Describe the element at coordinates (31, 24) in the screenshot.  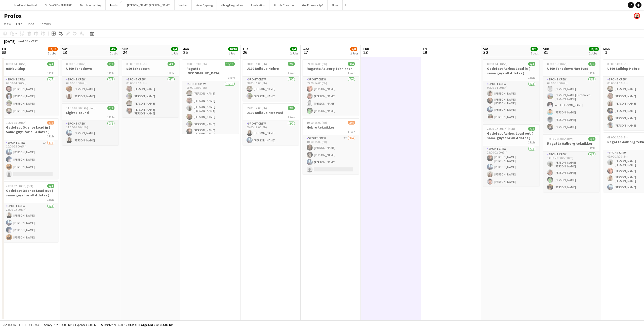
I see `a: Jobs` at that location.